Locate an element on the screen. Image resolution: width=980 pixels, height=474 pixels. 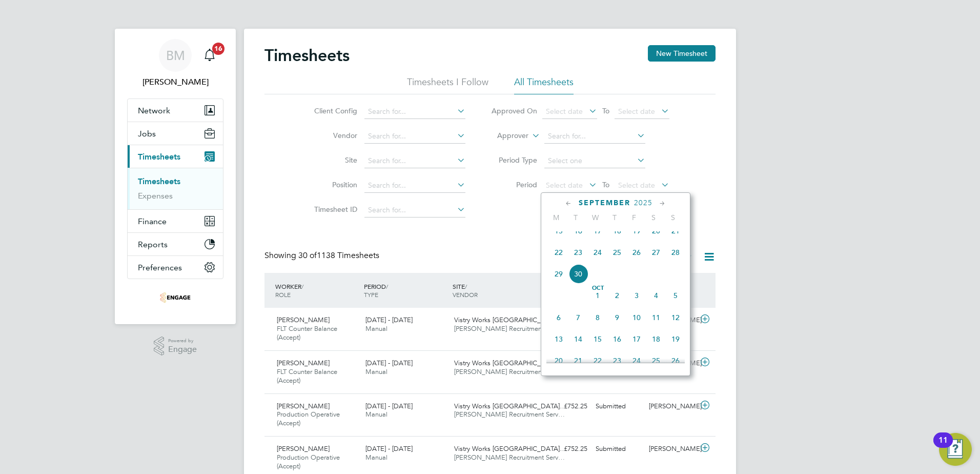
div: PERIOD is located at coordinates (406, 291).